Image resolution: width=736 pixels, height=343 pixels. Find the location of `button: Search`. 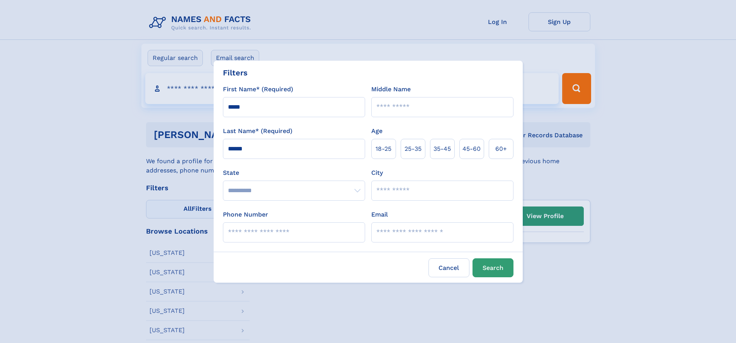

button: Search is located at coordinates (493, 267).